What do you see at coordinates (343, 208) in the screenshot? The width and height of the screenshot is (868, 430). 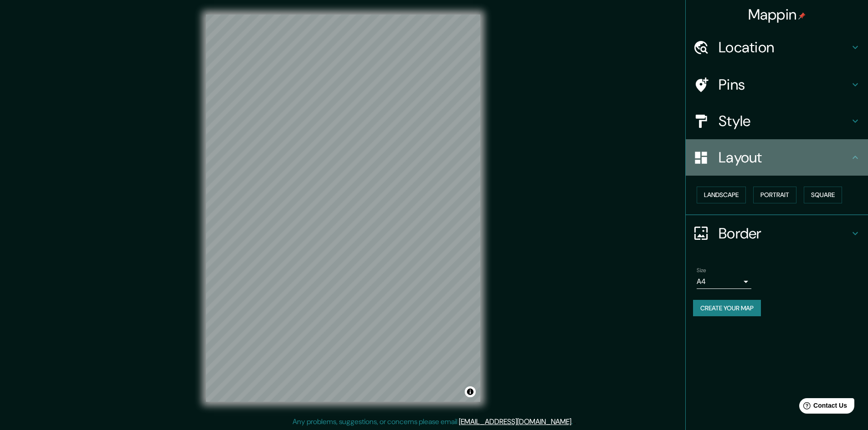 I see `canvas: Map` at bounding box center [343, 208].